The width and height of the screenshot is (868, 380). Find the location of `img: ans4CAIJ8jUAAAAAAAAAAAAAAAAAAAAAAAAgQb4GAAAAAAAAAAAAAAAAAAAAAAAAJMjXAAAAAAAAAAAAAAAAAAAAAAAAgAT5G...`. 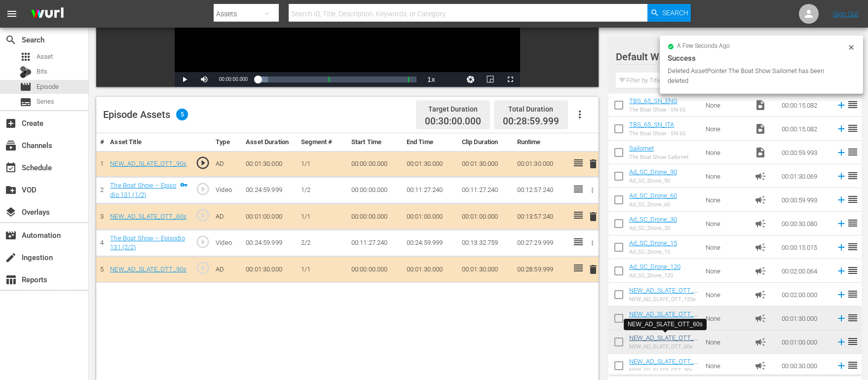

img: ans4CAIJ8jUAAAAAAAAAAAAAAAAAAAAAAAAgQb4GAAAAAAAAAAAAAAAAAAAAAAAAJMjXAAAAAAAAAAAAAAAAAAAAAAAAgAT5G... is located at coordinates (48, 14).